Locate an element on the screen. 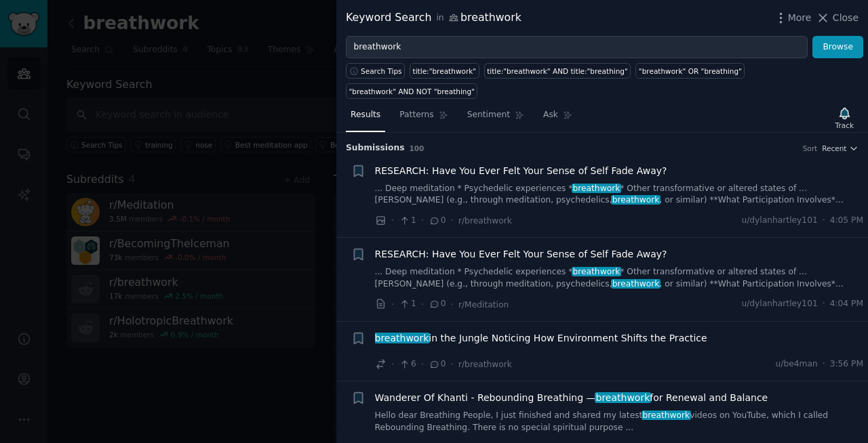  div: Sort is located at coordinates (810, 148).